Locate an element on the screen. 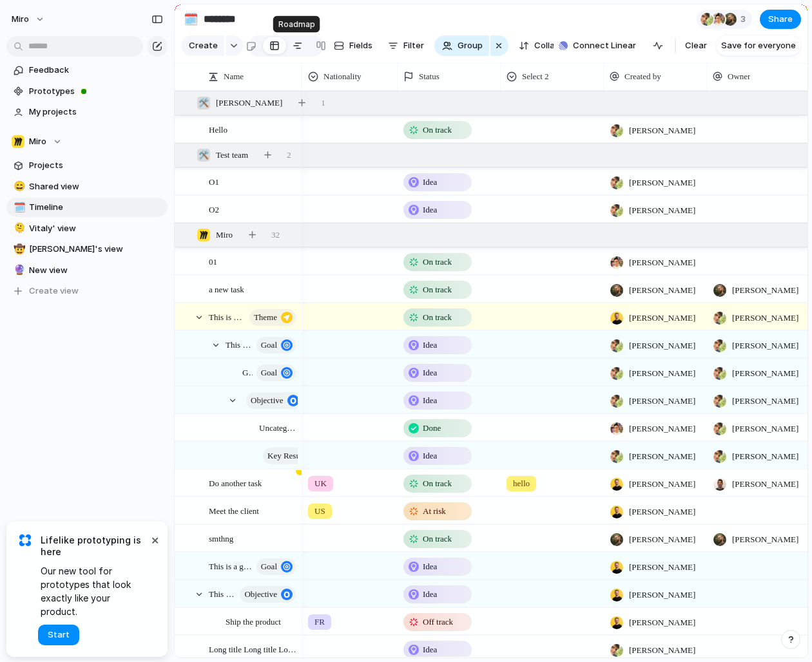 This screenshot has height=662, width=812. button: theme is located at coordinates (273, 318).